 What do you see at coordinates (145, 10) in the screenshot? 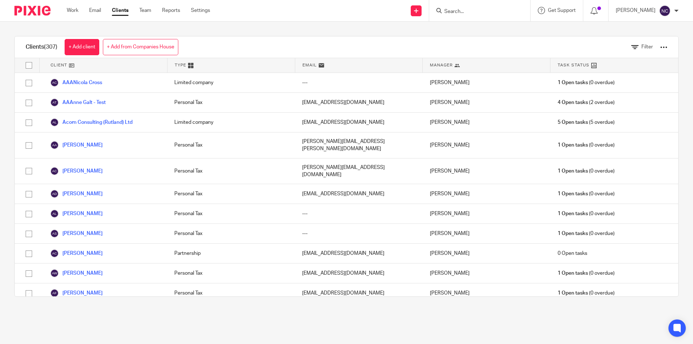
I see `a: Team` at bounding box center [145, 10].